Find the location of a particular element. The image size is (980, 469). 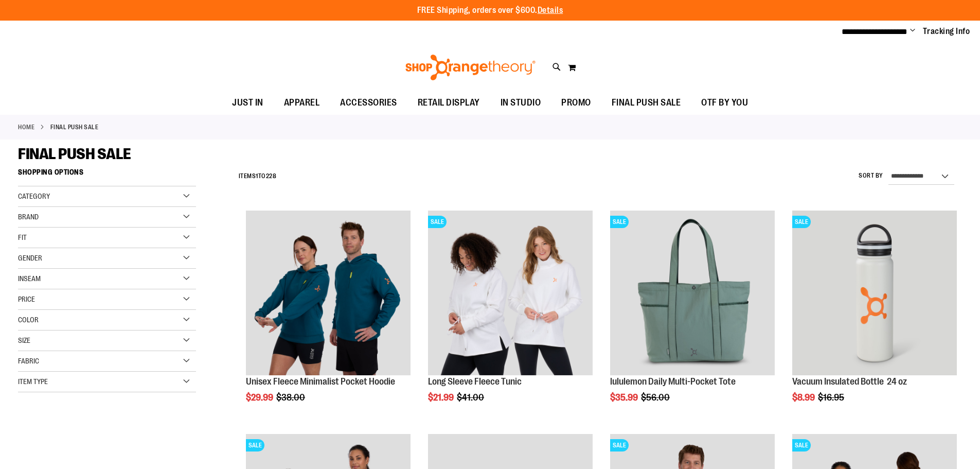

p: FREE Shipping, orders over $600. is located at coordinates (490, 10).